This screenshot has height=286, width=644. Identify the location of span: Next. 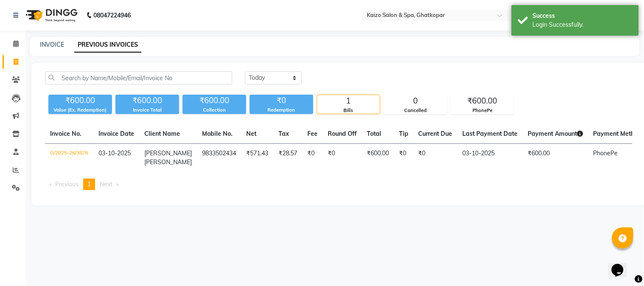
(106, 184).